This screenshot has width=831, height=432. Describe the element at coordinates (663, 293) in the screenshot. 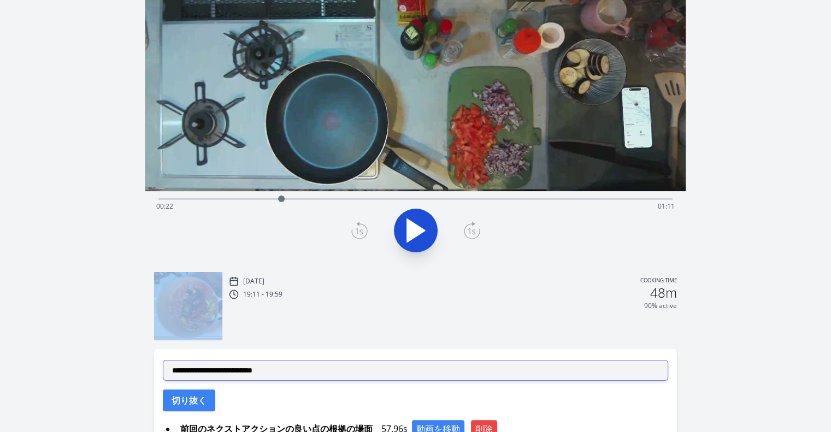

I see `h2: 48m` at that location.